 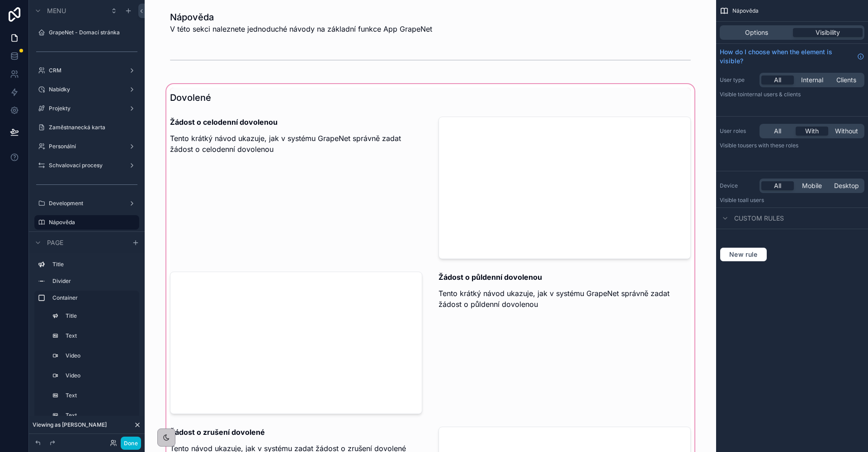 What do you see at coordinates (87, 344) in the screenshot?
I see `div: scrollable content` at bounding box center [87, 344].